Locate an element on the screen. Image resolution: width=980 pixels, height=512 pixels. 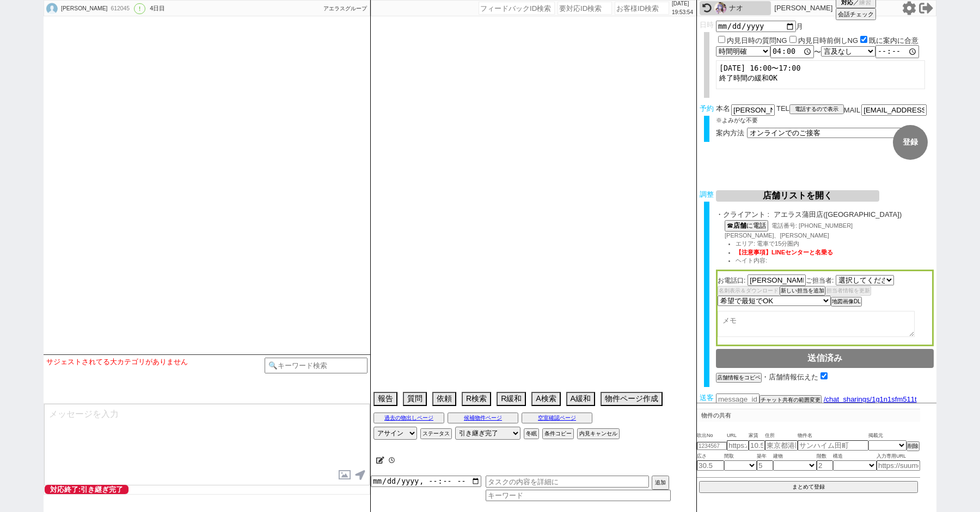
span: ヘイト内容: is located at coordinates (751, 260).